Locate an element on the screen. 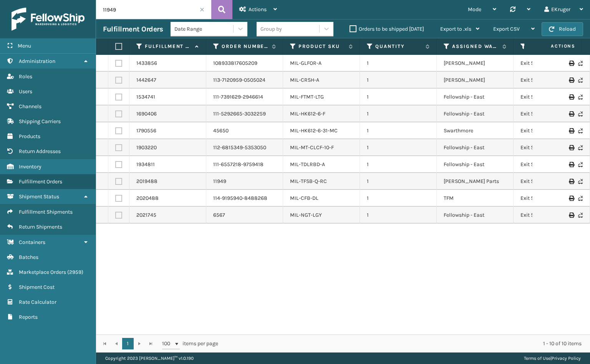 The width and height of the screenshot is (590, 364). a: MIL-CRSH-A is located at coordinates (304, 80).